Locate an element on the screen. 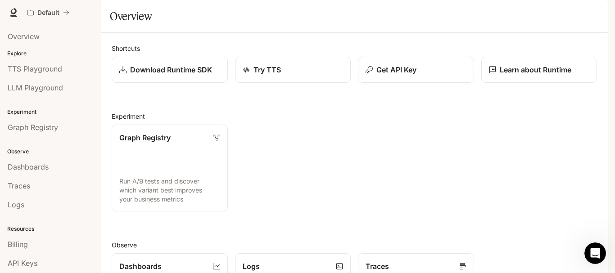 The width and height of the screenshot is (615, 273). p: Run A/B tests and discover which variant best improves your business metrics is located at coordinates (170, 191).